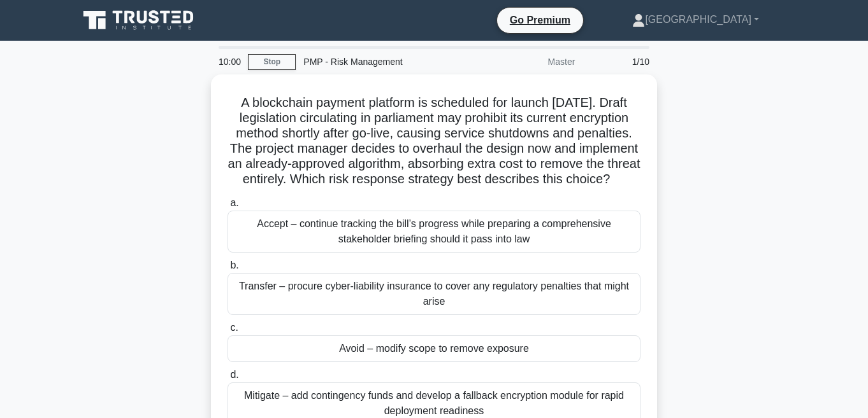  Describe the element at coordinates (234, 264) in the screenshot. I see `span: b.` at that location.